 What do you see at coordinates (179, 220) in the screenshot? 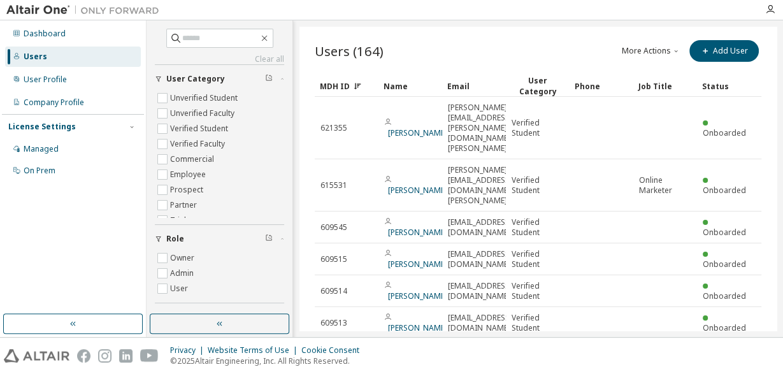
I see `label: Trial` at bounding box center [179, 220].